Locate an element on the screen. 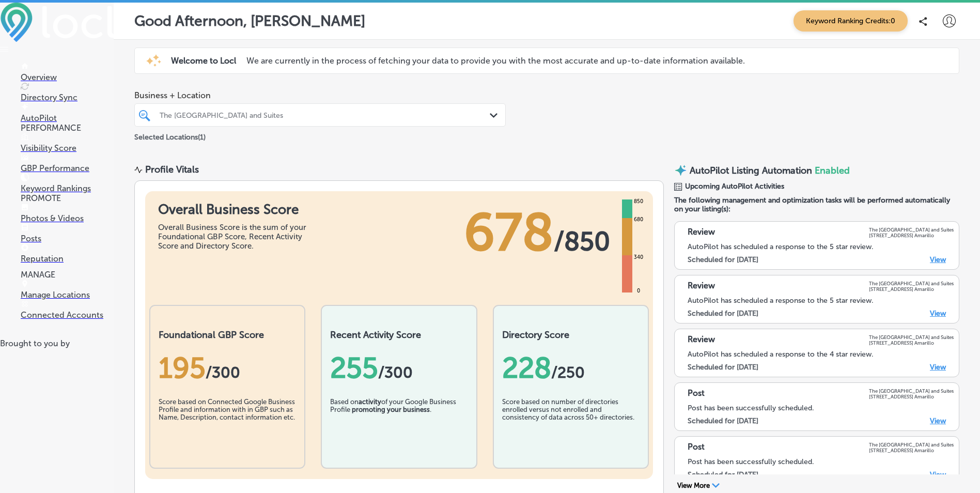  span: Welcome to Locl is located at coordinates (204, 61).